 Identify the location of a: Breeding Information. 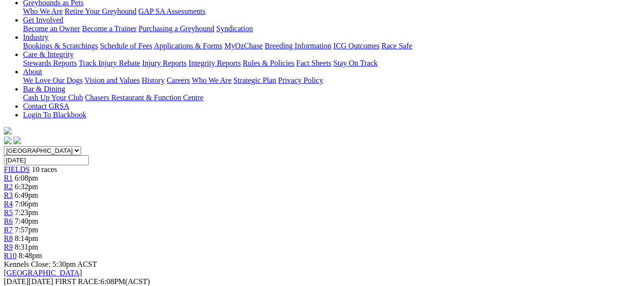
(298, 46).